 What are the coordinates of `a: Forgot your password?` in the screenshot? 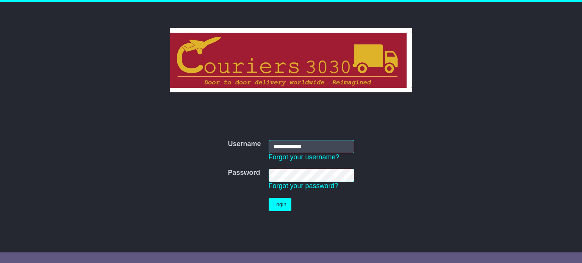 It's located at (303, 186).